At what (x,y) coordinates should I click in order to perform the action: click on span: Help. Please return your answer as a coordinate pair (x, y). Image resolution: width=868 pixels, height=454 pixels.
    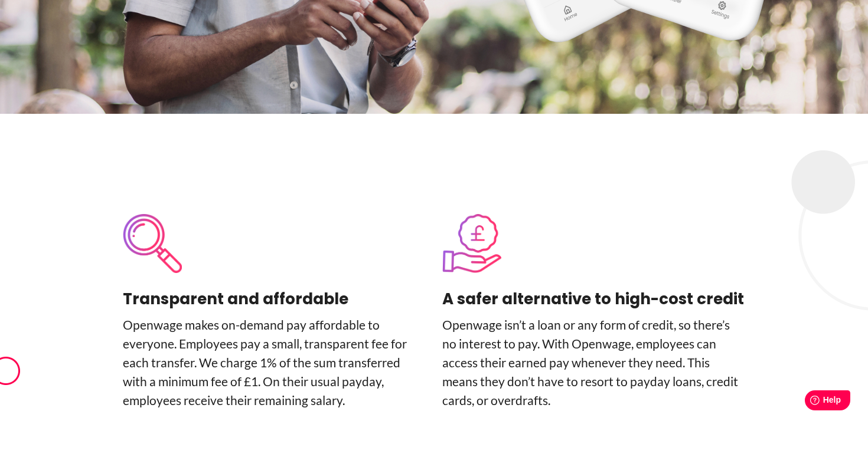
    Looking at the image, I should click on (69, 14).